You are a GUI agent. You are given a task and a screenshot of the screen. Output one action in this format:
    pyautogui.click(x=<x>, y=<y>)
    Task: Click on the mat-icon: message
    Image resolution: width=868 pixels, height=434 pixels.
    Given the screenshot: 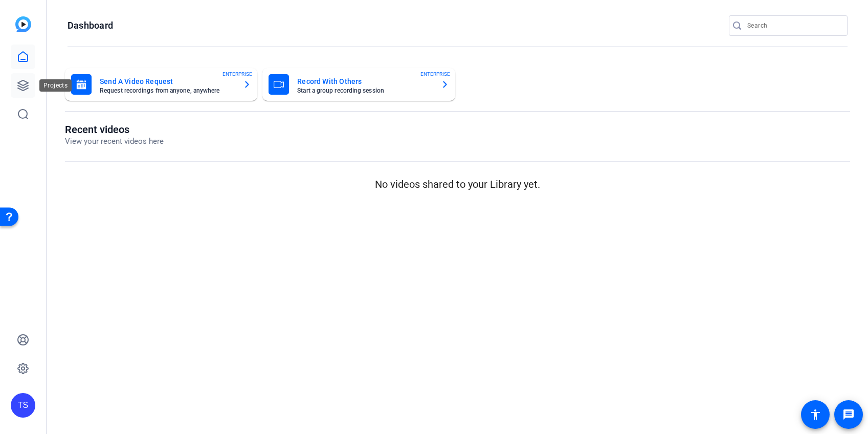 What is the action you would take?
    pyautogui.click(x=848, y=414)
    